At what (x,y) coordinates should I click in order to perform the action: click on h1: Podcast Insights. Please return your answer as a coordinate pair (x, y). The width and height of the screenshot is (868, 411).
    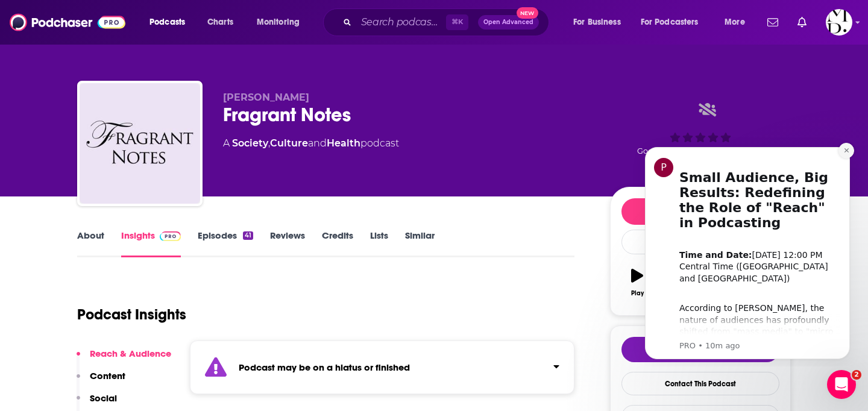
    Looking at the image, I should click on (131, 314).